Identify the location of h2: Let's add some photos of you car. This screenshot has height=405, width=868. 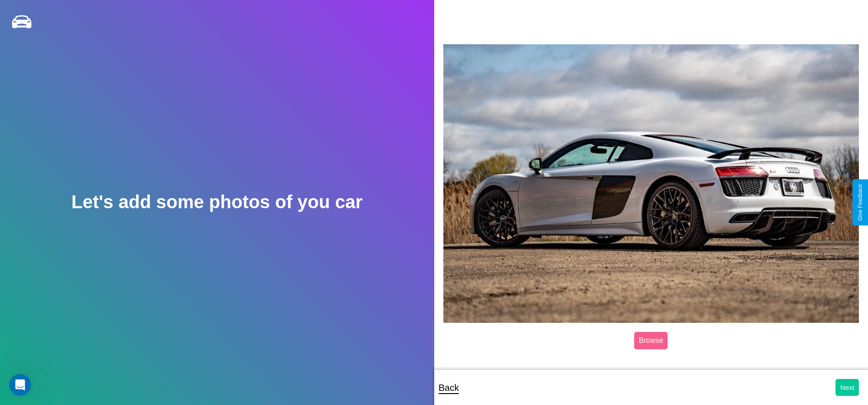
(217, 202).